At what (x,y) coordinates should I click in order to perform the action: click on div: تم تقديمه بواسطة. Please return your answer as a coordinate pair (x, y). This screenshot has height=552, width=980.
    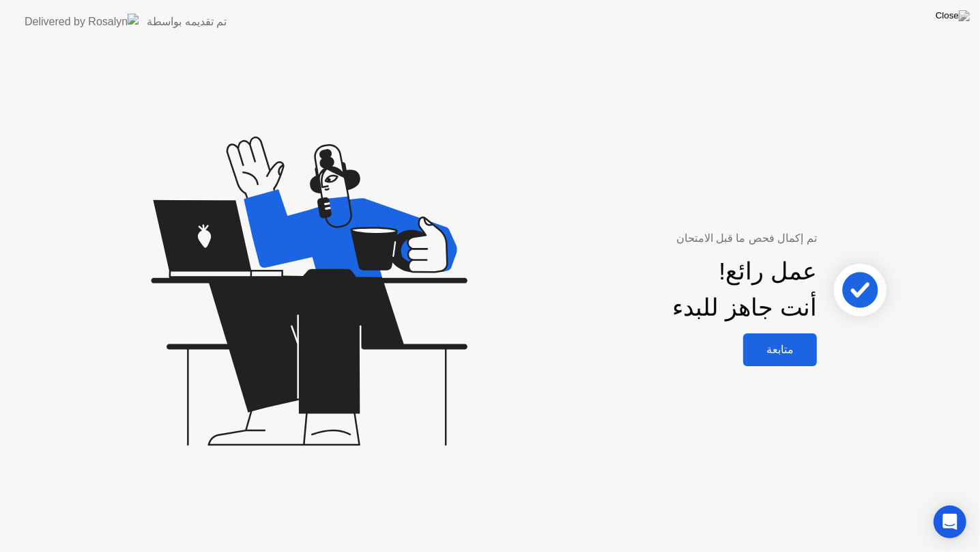
    Looking at the image, I should click on (187, 22).